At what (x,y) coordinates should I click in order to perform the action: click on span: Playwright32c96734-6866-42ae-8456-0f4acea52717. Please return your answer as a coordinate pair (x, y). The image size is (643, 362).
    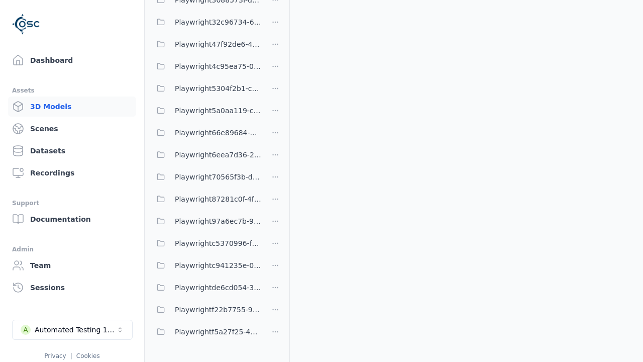
    Looking at the image, I should click on (218, 22).